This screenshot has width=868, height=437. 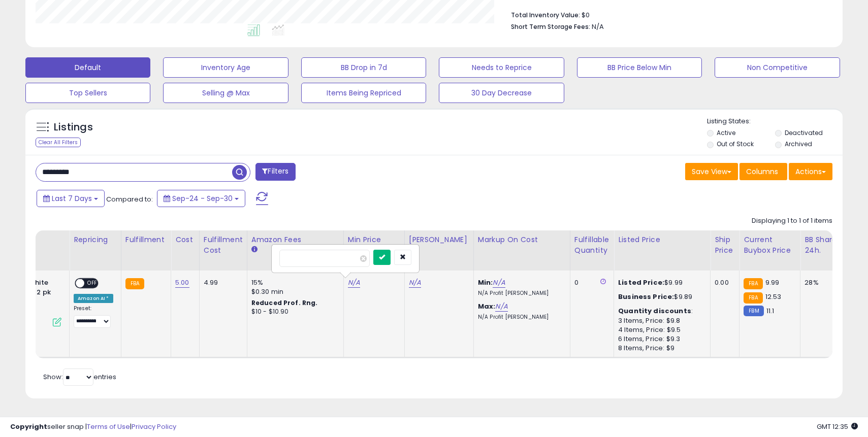 What do you see at coordinates (661, 339) in the screenshot?
I see `div: 6 Items, Price: $9.3` at bounding box center [661, 339].